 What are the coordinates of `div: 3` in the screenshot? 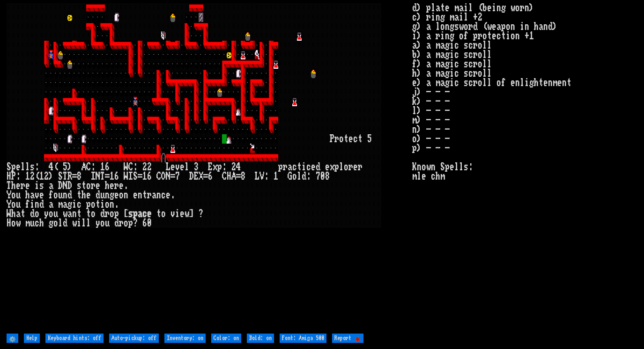 It's located at (196, 167).